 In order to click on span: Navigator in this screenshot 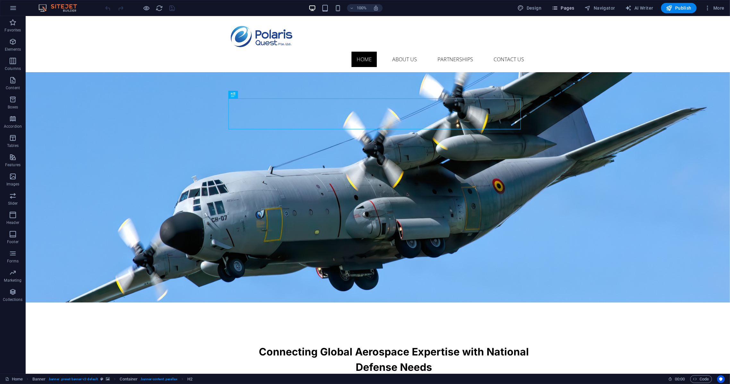, I will do `click(600, 8)`.